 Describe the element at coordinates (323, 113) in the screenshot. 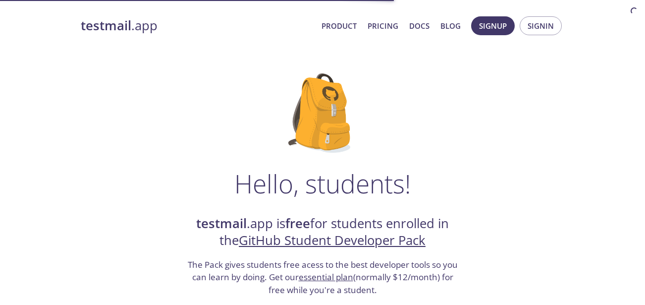

I see `img: github-student-backpack.png` at that location.